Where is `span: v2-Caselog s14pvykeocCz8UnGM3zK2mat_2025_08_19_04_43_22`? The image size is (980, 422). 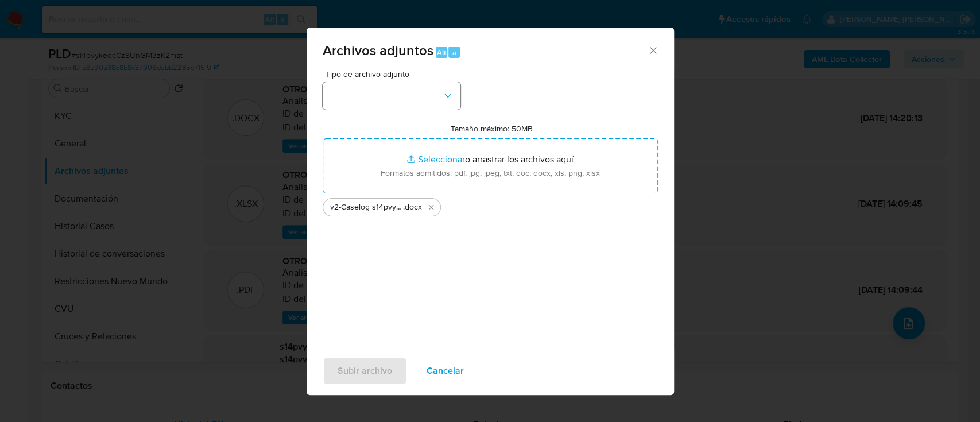
span: v2-Caselog s14pvykeocCz8UnGM3zK2mat_2025_08_19_04_43_22 is located at coordinates (366, 208).